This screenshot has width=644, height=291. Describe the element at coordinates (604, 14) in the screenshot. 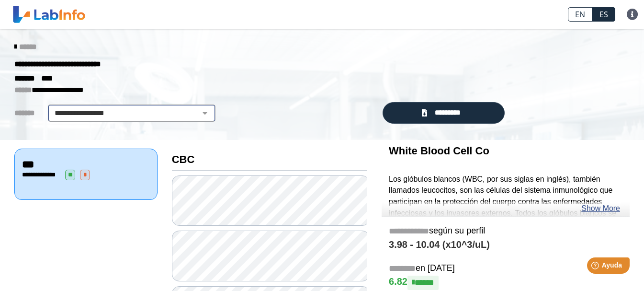

I see `a: ES` at that location.